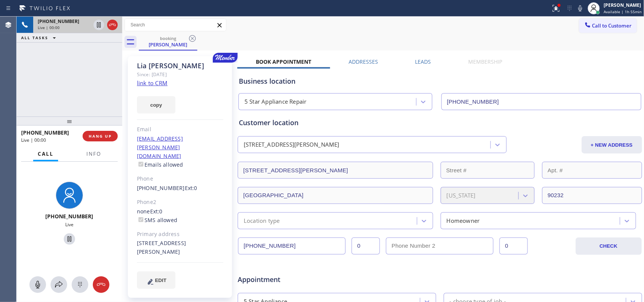 The height and width of the screenshot is (302, 644). Describe the element at coordinates (592, 170) in the screenshot. I see `input: Apt. #` at that location.